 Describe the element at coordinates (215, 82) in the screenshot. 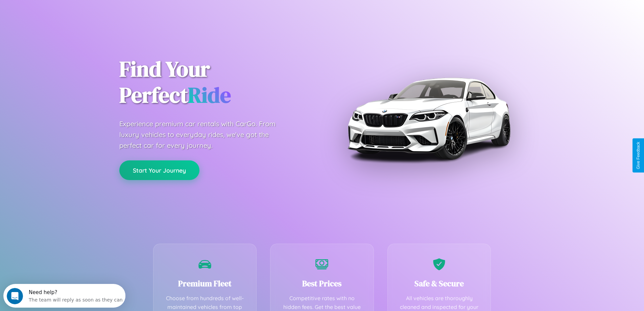

I see `h1: Find Your Perfect` at that location.